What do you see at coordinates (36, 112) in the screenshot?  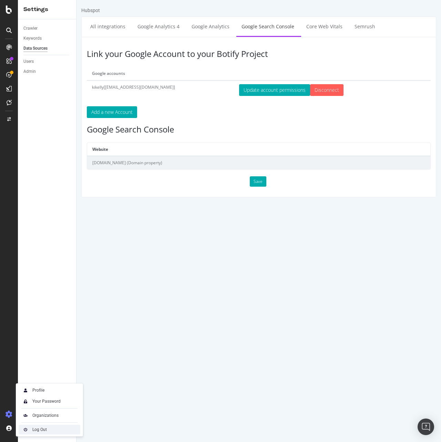 I see `button: Add a new Account` at bounding box center [36, 112].